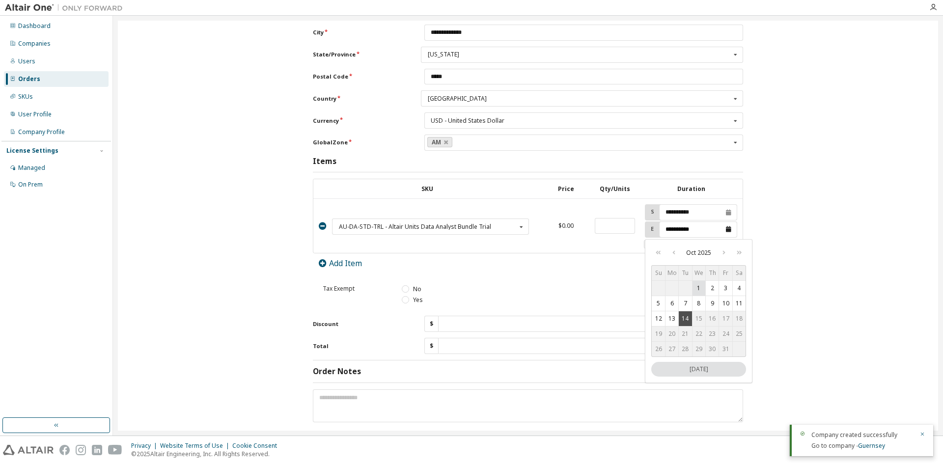  What do you see at coordinates (672, 304) in the screenshot?
I see `button: Mon Oct 06 2025` at bounding box center [672, 304].